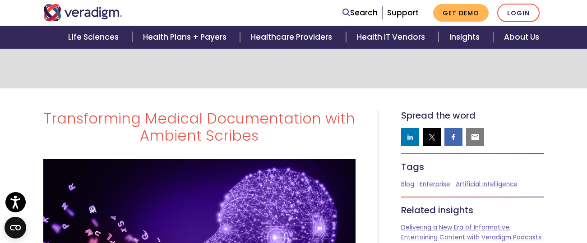  Describe the element at coordinates (410, 137) in the screenshot. I see `img: linkedin sharing button` at that location.